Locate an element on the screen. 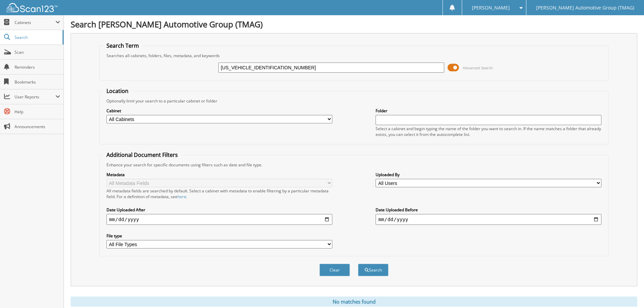  span: Cabinets is located at coordinates (35, 22).